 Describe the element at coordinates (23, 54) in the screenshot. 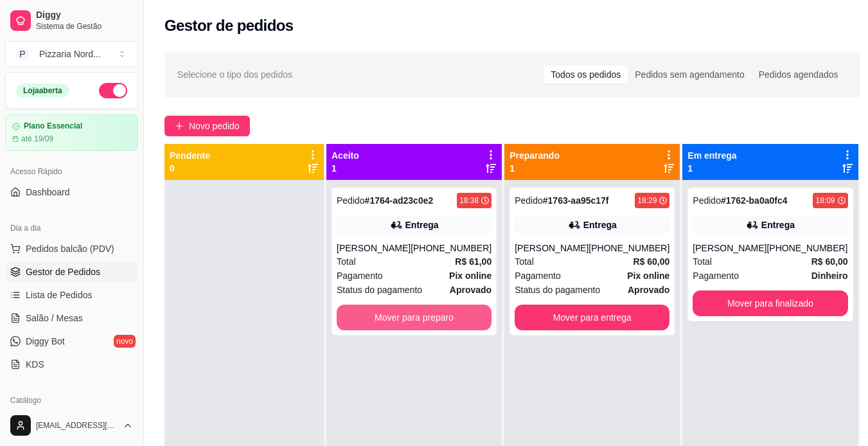

I see `span: P` at that location.